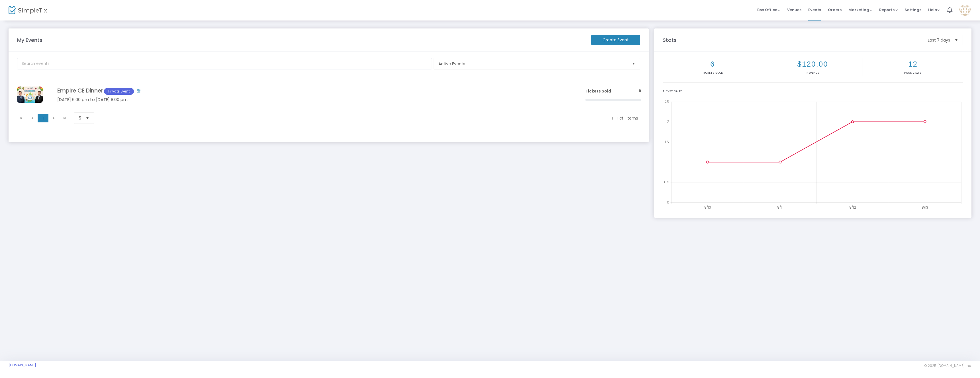 The width and height of the screenshot is (980, 378). What do you see at coordinates (812, 72) in the screenshot?
I see `p: Revenue` at bounding box center [812, 72].